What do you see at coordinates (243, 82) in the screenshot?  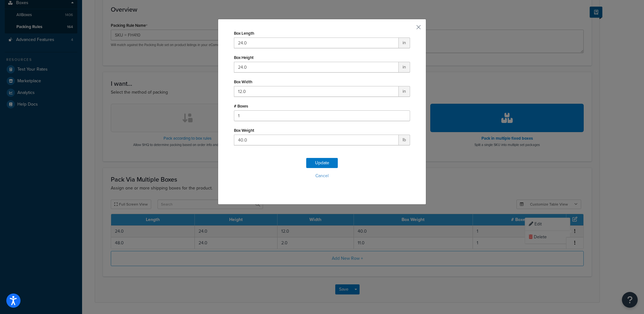 I see `label: Box Width` at bounding box center [243, 82].